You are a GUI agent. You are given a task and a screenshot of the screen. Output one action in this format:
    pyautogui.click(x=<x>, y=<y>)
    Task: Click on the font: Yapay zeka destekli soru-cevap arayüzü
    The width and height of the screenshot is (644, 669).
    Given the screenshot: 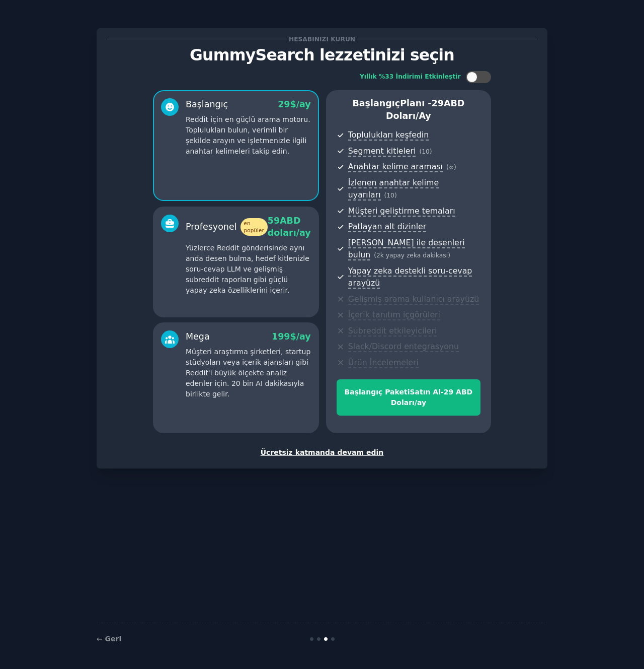 What is the action you would take?
    pyautogui.click(x=410, y=277)
    